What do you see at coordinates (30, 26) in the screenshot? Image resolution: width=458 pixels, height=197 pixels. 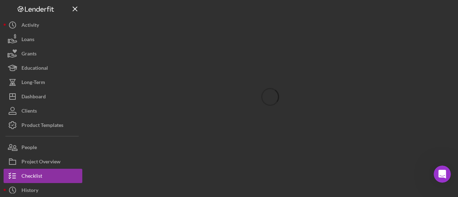 I see `div: Activity` at bounding box center [30, 26].